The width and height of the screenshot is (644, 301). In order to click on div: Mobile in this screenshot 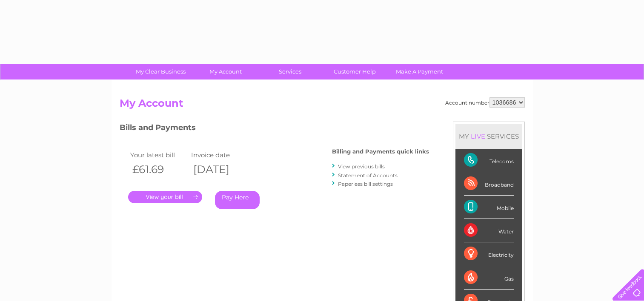, I will do `click(488, 207)`.